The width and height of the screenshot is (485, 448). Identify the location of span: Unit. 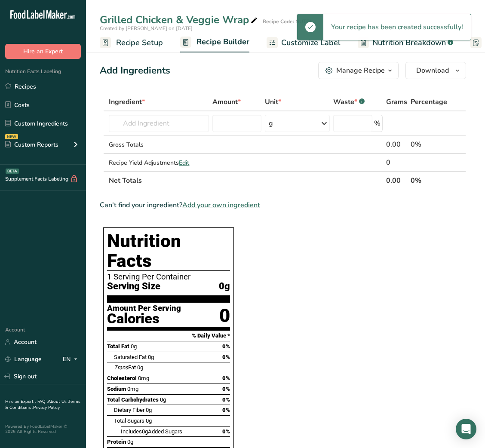
(273, 102).